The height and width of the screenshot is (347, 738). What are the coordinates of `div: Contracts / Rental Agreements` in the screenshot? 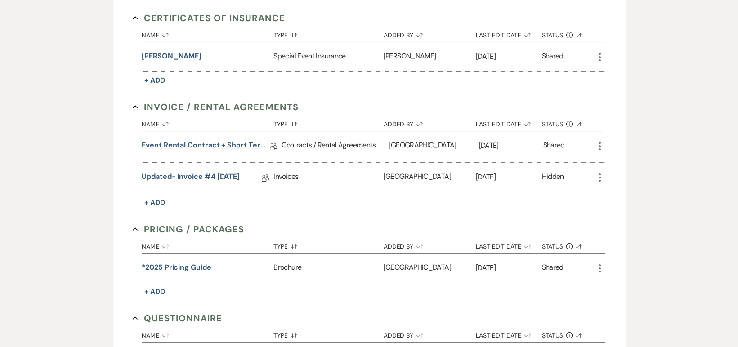 It's located at (335, 147).